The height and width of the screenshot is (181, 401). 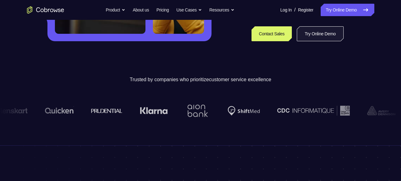 What do you see at coordinates (286, 10) in the screenshot?
I see `a: Log In` at bounding box center [286, 10].